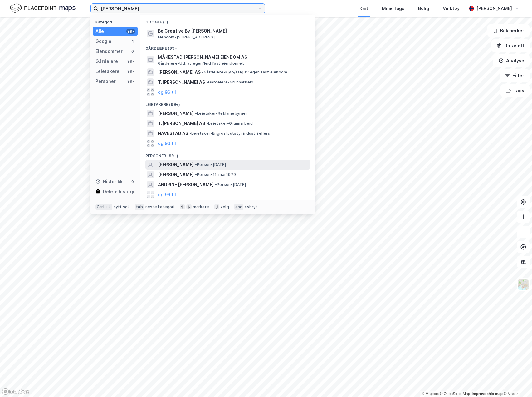 The width and height of the screenshot is (532, 397). Describe the element at coordinates (230, 133) in the screenshot. I see `span: Leietaker • Engrosh. utstyr industri ellers` at that location.